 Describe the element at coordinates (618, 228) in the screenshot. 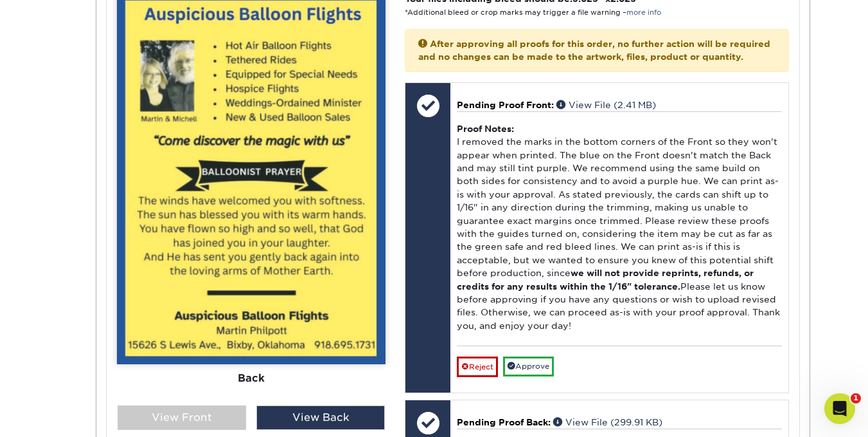

I see `div: I removed the marks in the bottom corners of the Front so they won't appear when printed. The blu...` at that location.